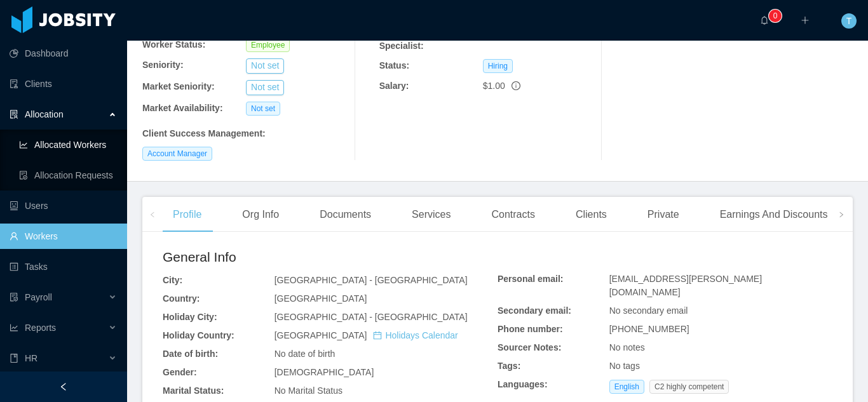 This screenshot has height=402, width=868. I want to click on span: No Marital Status, so click(309, 391).